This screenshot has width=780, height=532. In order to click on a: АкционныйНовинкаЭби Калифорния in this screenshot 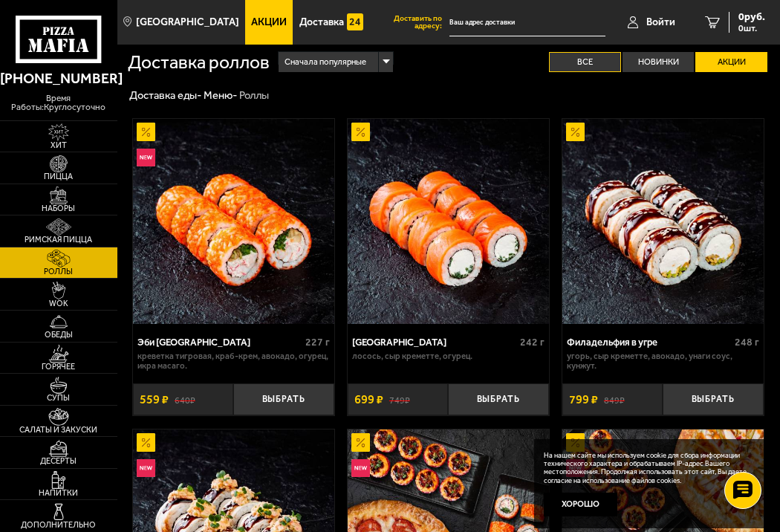, I will do `click(233, 221)`.